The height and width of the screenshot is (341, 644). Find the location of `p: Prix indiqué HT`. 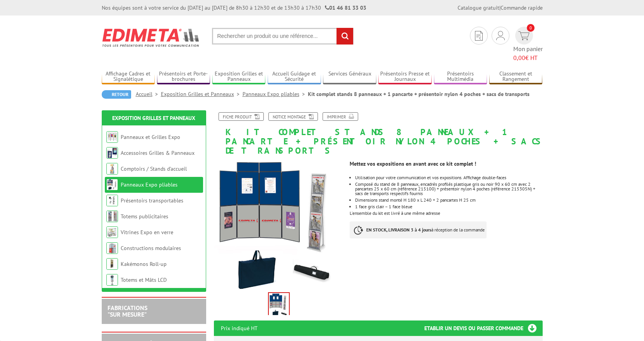

p: Prix indiqué HT is located at coordinates (239, 328).